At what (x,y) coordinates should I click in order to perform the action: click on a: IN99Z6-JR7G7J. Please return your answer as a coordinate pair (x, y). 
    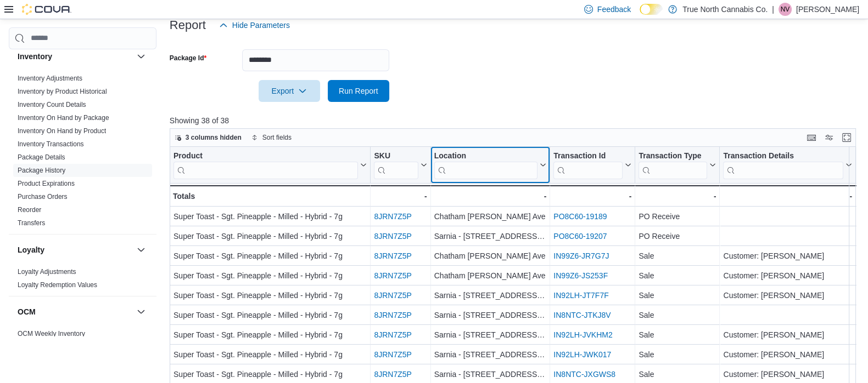
    Looking at the image, I should click on (580, 256).